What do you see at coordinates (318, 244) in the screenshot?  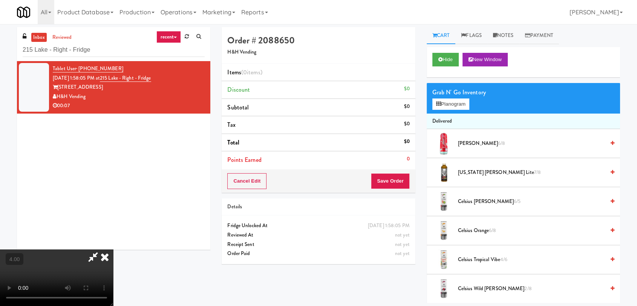 I see `div: Receipt Sent` at bounding box center [318, 244].